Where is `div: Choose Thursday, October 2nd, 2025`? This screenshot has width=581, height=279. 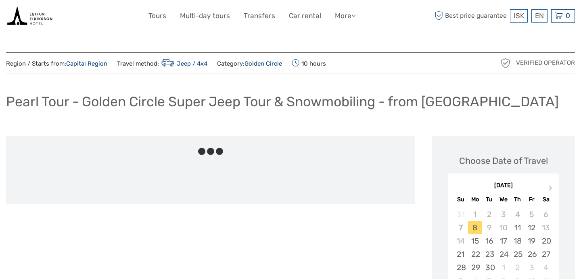 div: Choose Thursday, October 2nd, 2025 is located at coordinates (517, 268).